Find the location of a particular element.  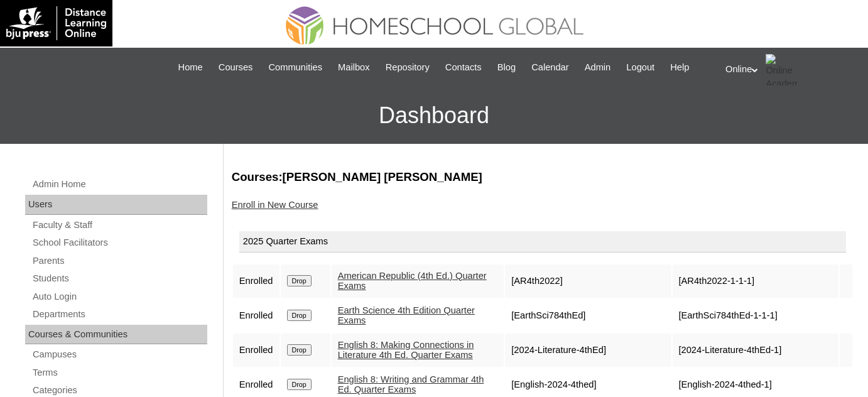

a: Help is located at coordinates (680, 68).